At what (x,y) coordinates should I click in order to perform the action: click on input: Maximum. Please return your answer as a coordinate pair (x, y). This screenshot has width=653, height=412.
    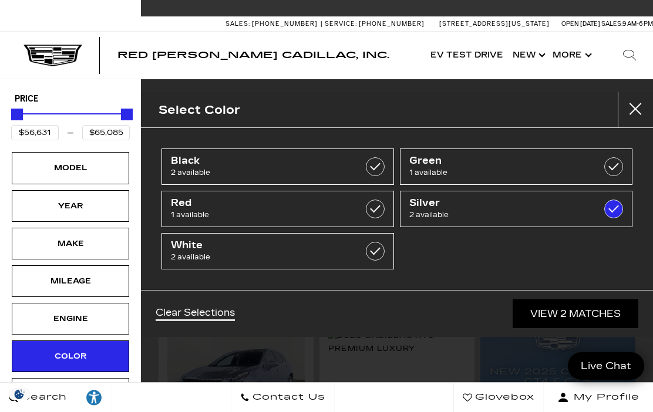
    Looking at the image, I should click on (106, 133).